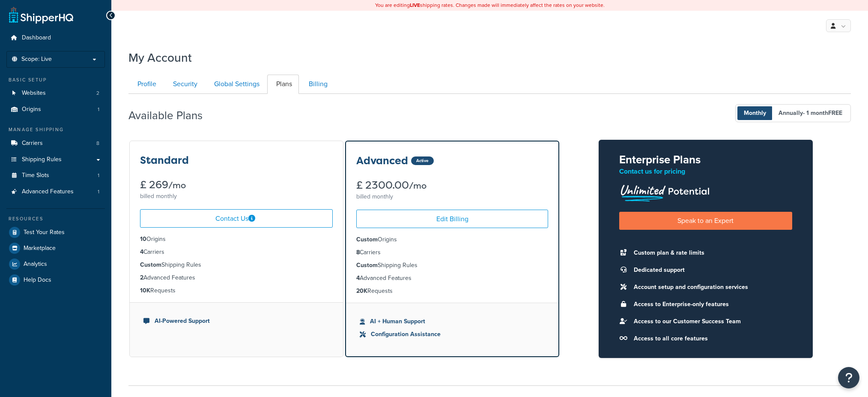 The image size is (868, 397). Describe the element at coordinates (55, 130) in the screenshot. I see `div: Manage Shipping` at that location.